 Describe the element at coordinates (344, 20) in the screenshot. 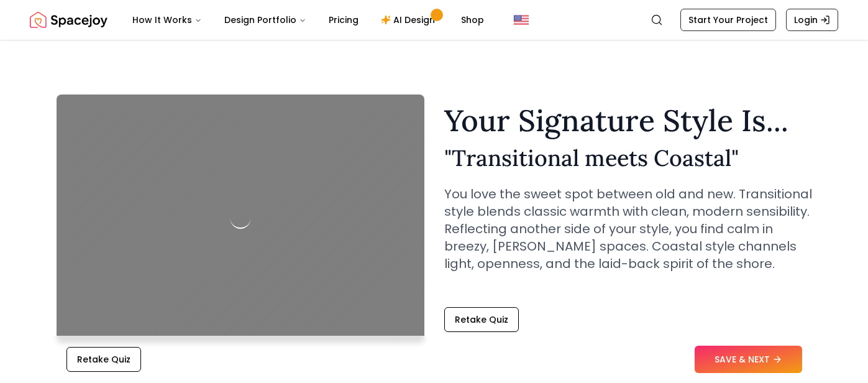

I see `a: Pricing` at that location.